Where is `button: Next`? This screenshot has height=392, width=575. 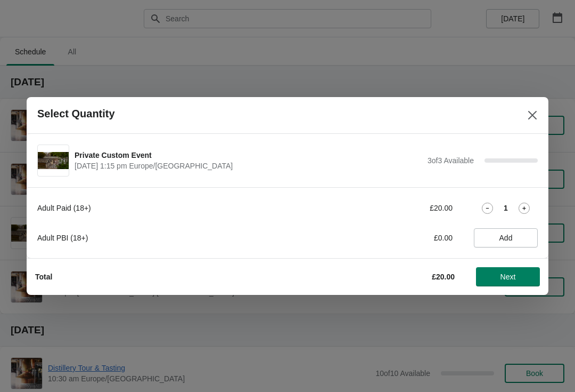
button: Next is located at coordinates (509, 277).